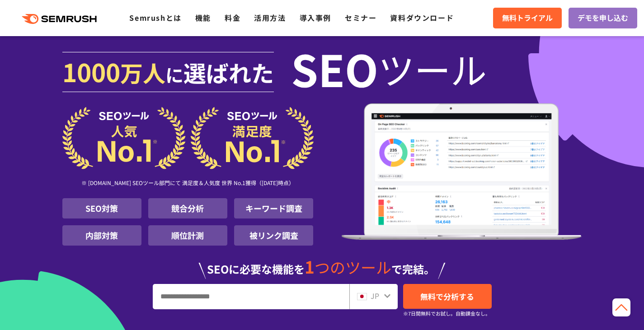  I want to click on a: セミナー, so click(361, 18).